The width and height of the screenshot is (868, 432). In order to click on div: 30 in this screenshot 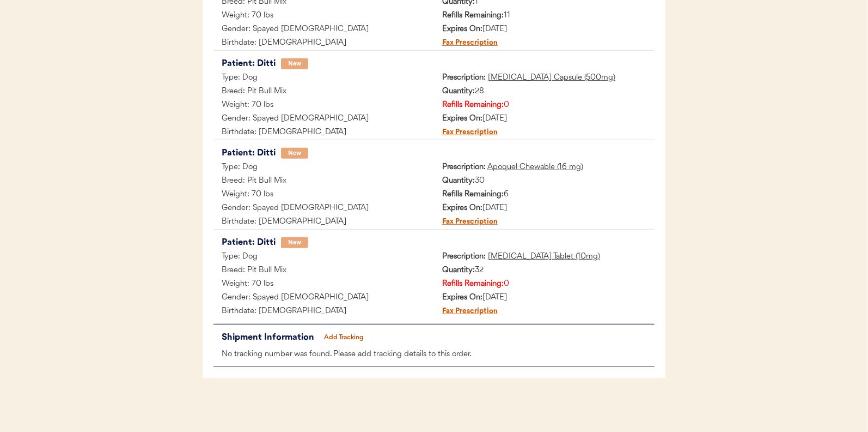, I will do `click(544, 181)`.